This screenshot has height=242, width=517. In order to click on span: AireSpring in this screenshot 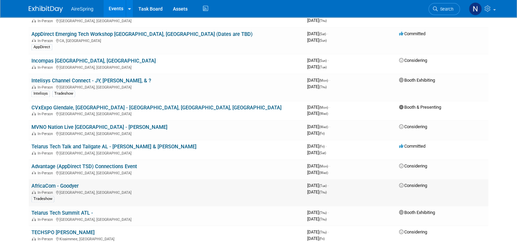, I will do `click(82, 9)`.